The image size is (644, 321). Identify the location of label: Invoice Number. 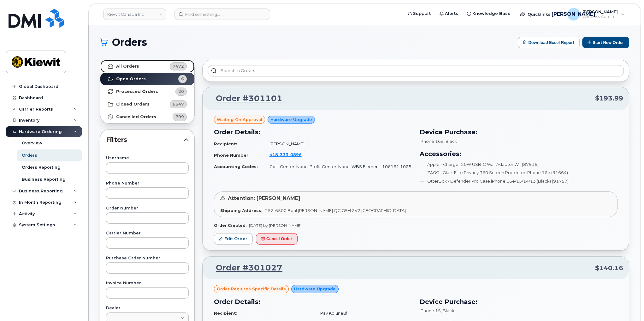
(147, 283).